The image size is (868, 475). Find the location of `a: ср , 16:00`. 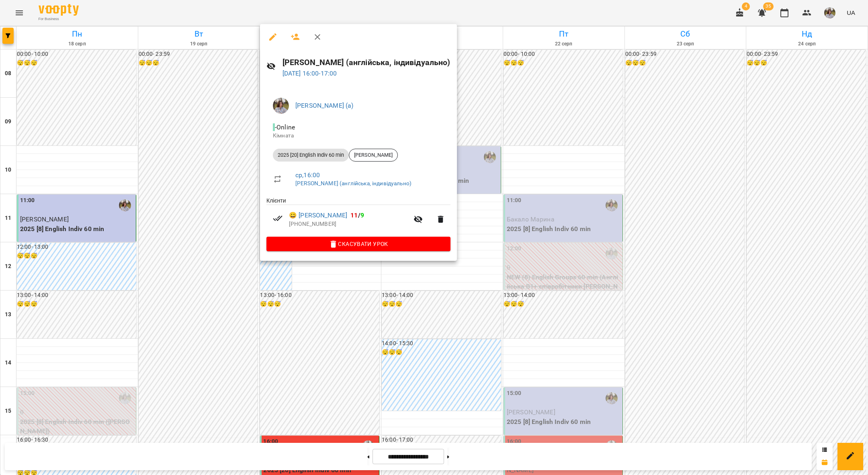

a: ср , 16:00 is located at coordinates (308, 175).